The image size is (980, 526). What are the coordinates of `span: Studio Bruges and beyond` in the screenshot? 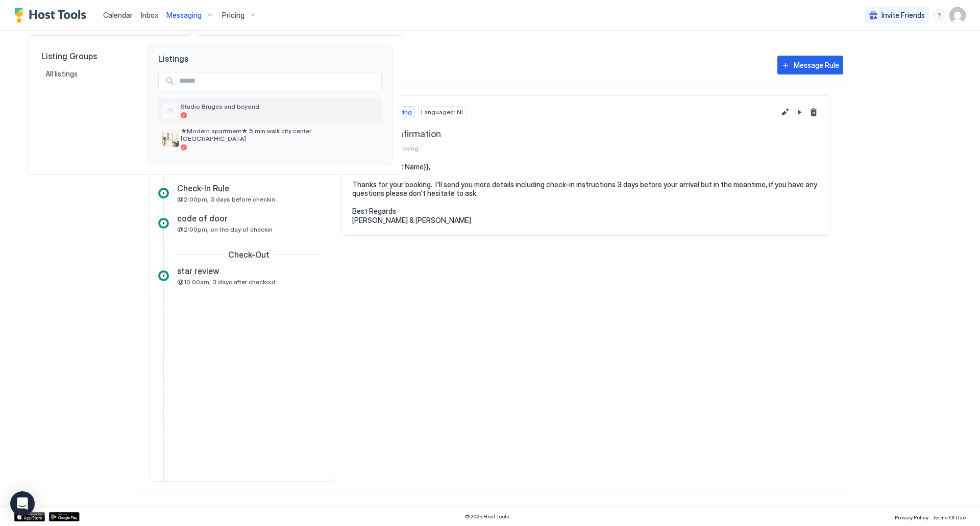 It's located at (279, 106).